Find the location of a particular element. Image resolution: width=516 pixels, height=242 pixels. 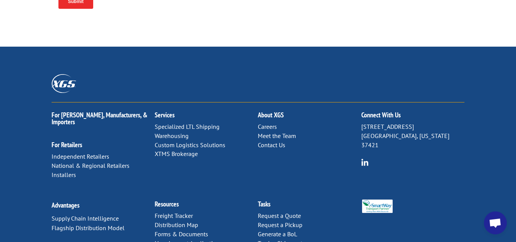

img: Smartway_Logo is located at coordinates (378, 206).